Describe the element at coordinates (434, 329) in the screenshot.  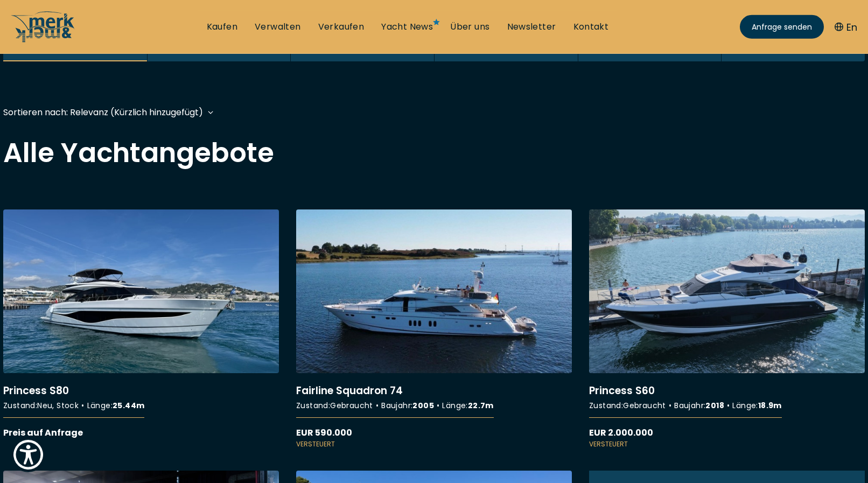
I see `a: More details aboutFairline Squadron 74` at that location.